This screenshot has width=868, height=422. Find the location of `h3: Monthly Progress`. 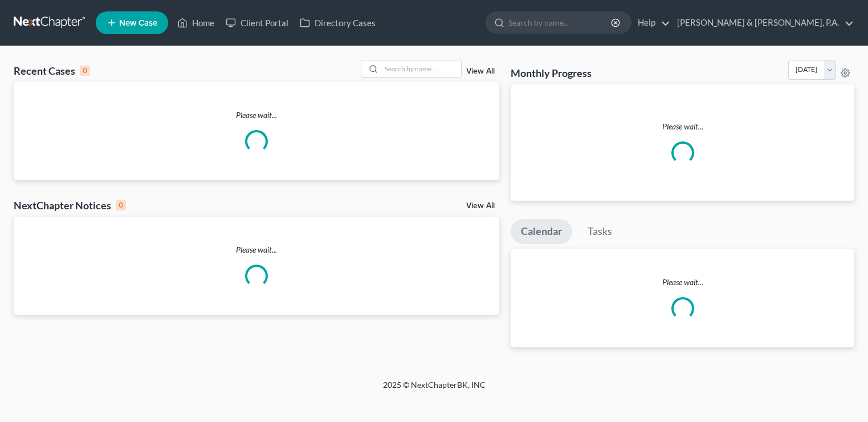

h3: Monthly Progress is located at coordinates (552, 73).